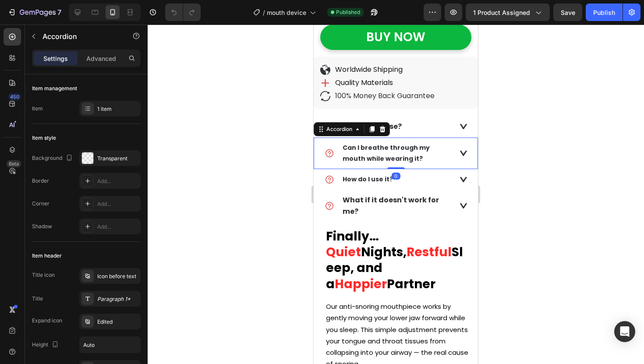 This screenshot has height=364, width=644. I want to click on div: Transparent, so click(118, 158).